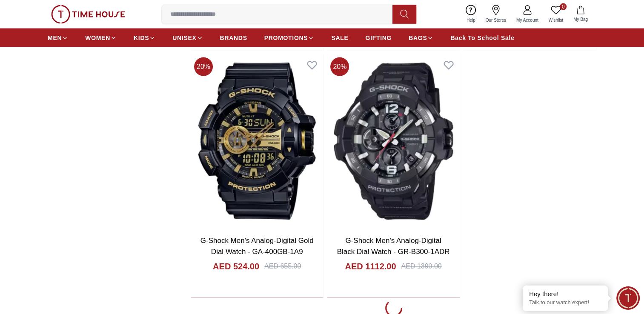 The width and height of the screenshot is (644, 314). What do you see at coordinates (289, 38) in the screenshot?
I see `a: PROMOTIONS` at bounding box center [289, 38].